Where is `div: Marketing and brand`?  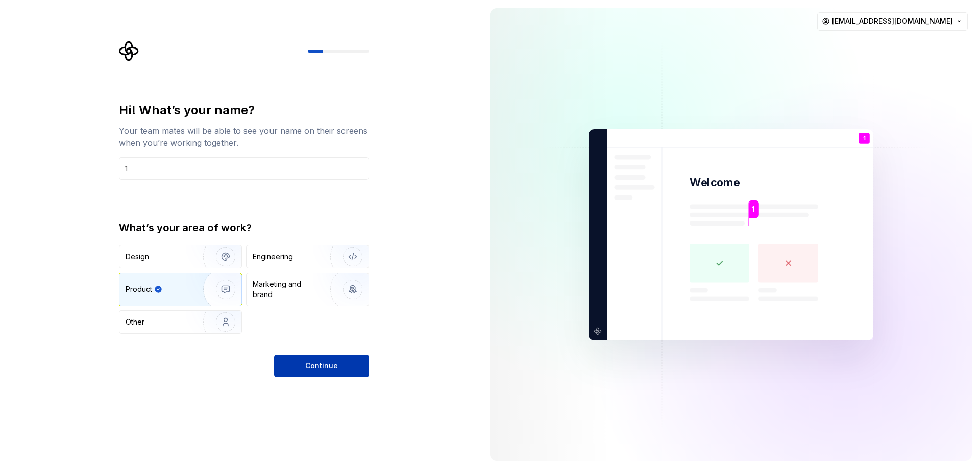 div: Marketing and brand is located at coordinates (287, 289).